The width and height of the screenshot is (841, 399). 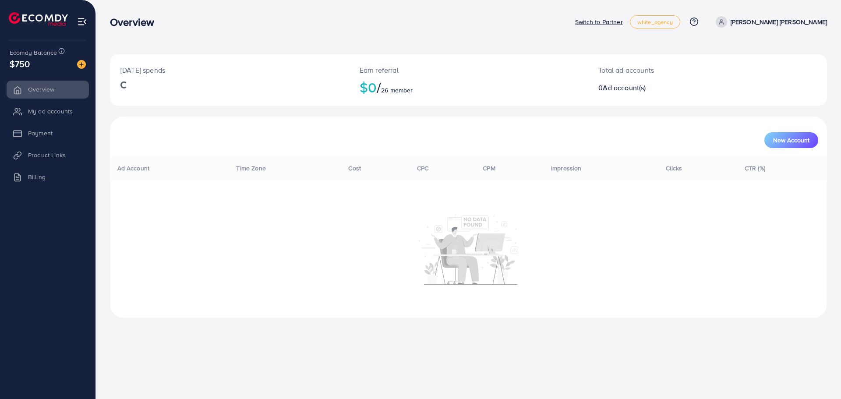 What do you see at coordinates (677, 70) in the screenshot?
I see `p: Total ad accounts` at bounding box center [677, 70].